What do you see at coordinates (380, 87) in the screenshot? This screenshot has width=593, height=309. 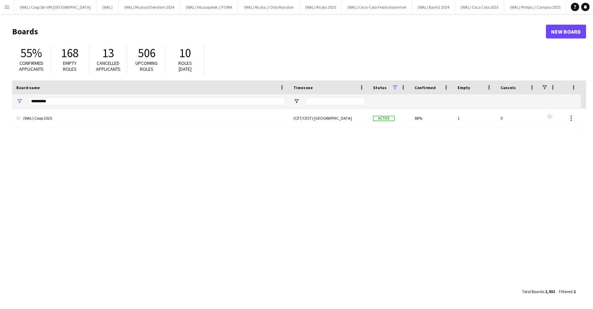 I see `span: Status` at bounding box center [380, 87].